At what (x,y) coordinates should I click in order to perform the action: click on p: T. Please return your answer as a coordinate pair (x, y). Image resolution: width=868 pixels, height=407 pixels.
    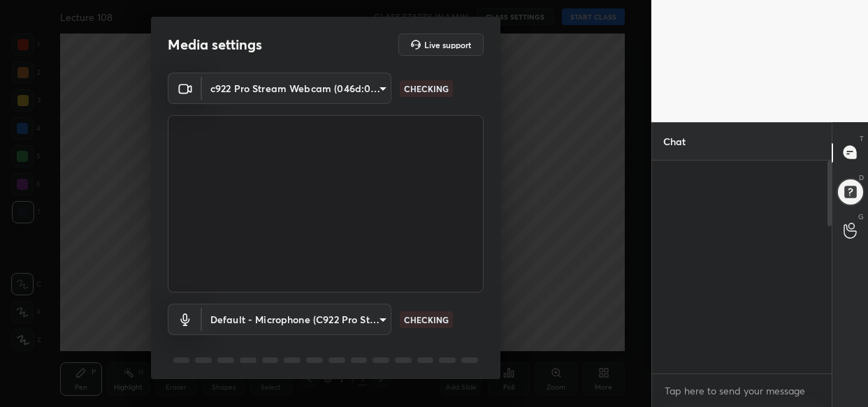
    Looking at the image, I should click on (861, 138).